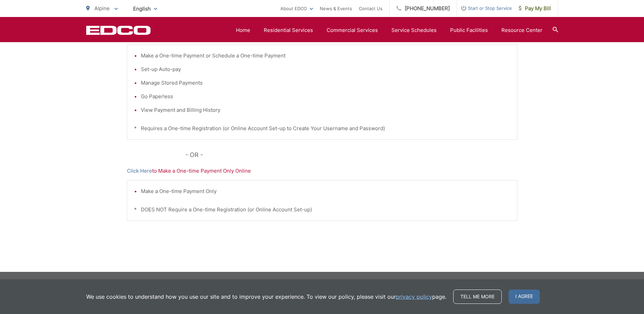  Describe the element at coordinates (145, 9) in the screenshot. I see `span: English` at that location.